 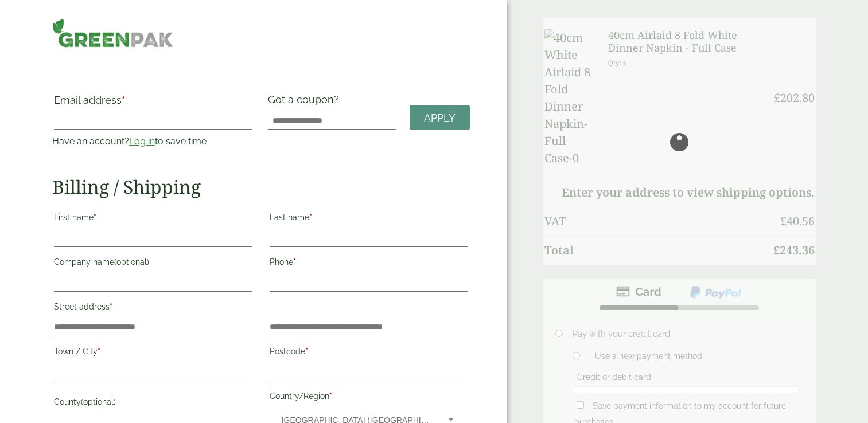 I want to click on label: Phone, so click(x=369, y=264).